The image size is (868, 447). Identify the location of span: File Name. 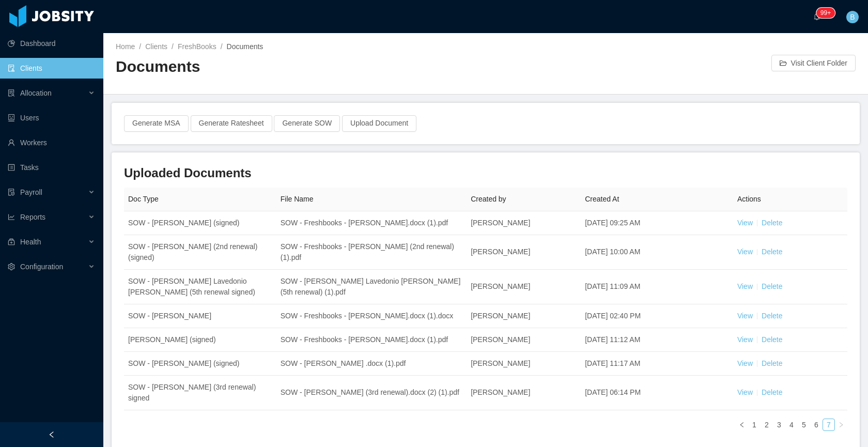
(297, 199).